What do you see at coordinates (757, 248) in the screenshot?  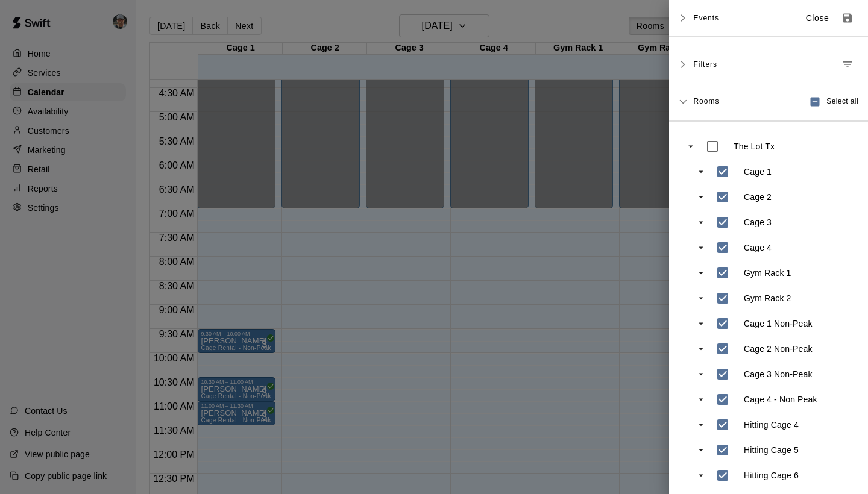 I see `p: Cage 4` at bounding box center [757, 248].